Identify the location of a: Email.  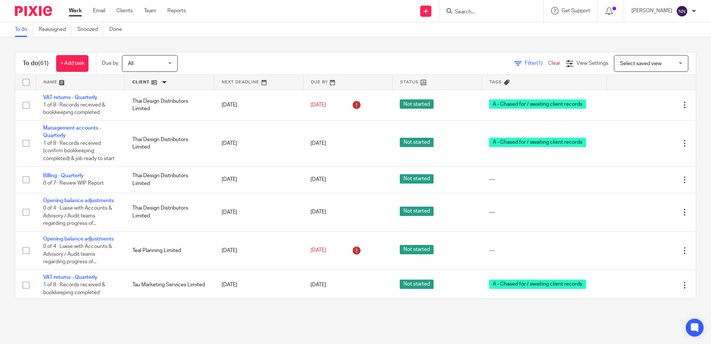
(99, 11).